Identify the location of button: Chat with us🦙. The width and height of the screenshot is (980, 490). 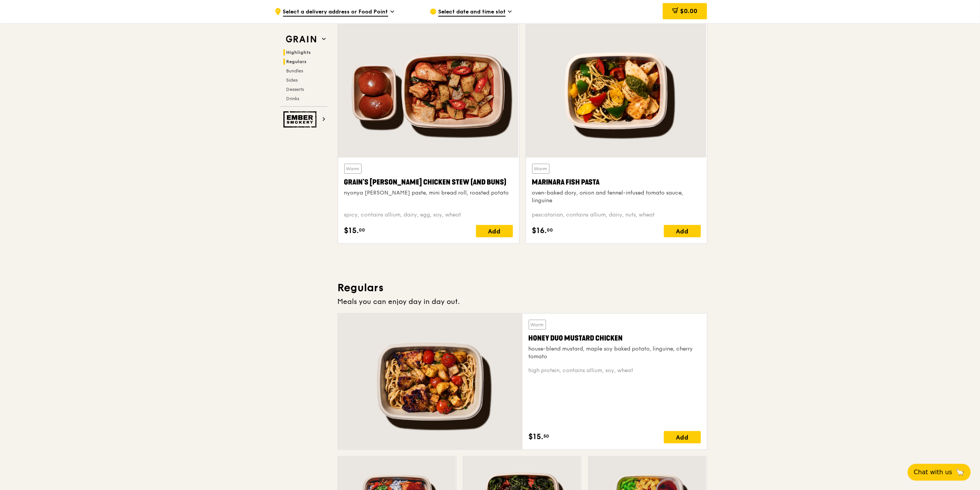
(939, 473).